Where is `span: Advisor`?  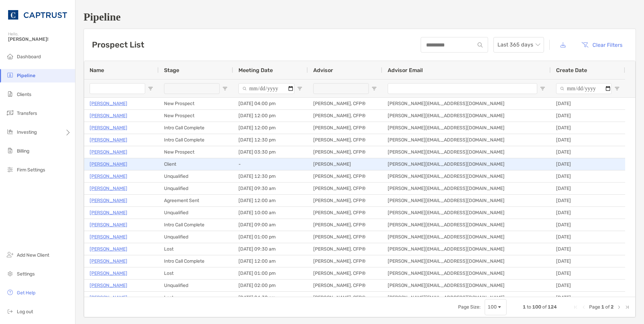
span: Advisor is located at coordinates (323, 70).